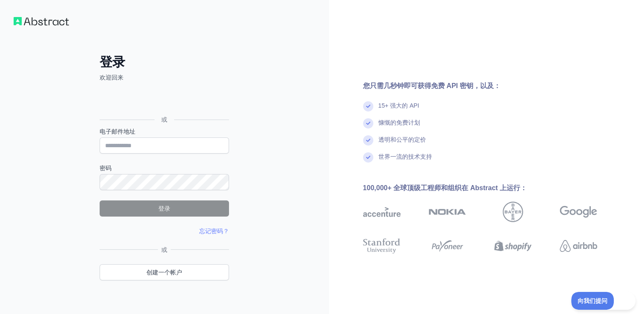 Image resolution: width=644 pixels, height=314 pixels. I want to click on img: 拜耳, so click(513, 212).